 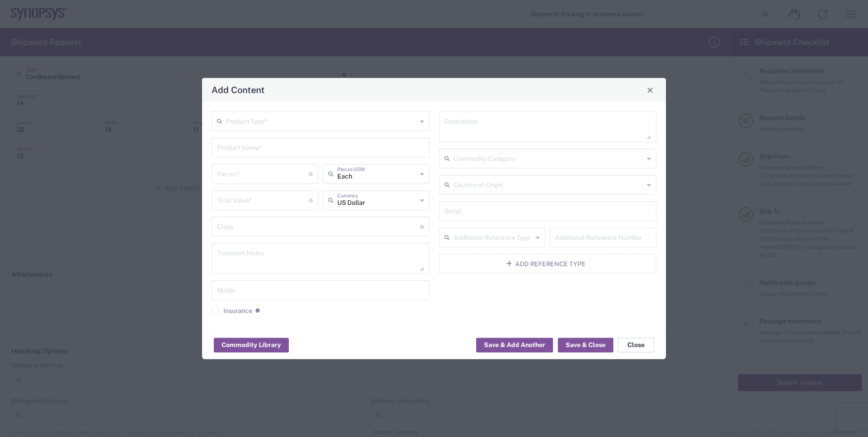 What do you see at coordinates (251, 345) in the screenshot?
I see `button: Commodity Library` at bounding box center [251, 345].